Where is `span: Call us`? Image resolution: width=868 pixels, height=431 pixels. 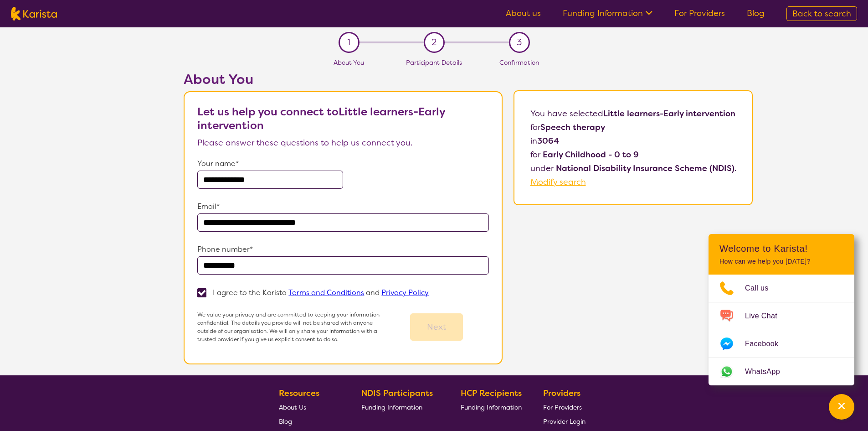
span: Call us is located at coordinates (762, 288).